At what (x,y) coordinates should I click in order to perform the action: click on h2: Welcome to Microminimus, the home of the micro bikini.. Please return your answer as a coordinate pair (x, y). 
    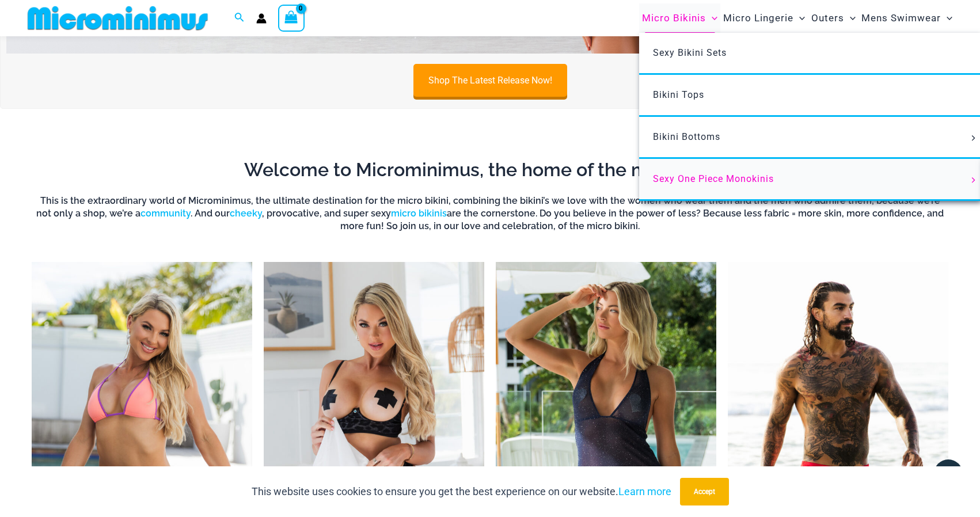
    Looking at the image, I should click on (490, 170).